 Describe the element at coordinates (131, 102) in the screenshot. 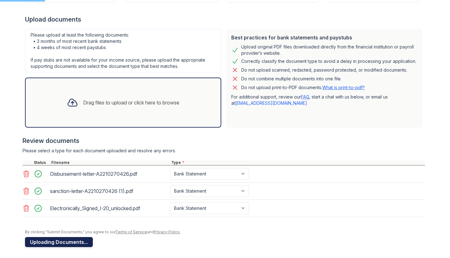

I see `div: Drag files to upload or click here to browse` at that location.